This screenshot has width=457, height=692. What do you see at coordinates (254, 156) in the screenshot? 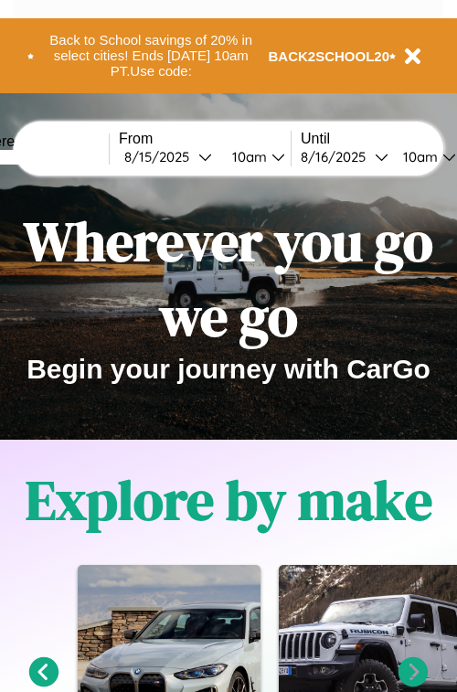
I see `button: 10am` at bounding box center [254, 156].